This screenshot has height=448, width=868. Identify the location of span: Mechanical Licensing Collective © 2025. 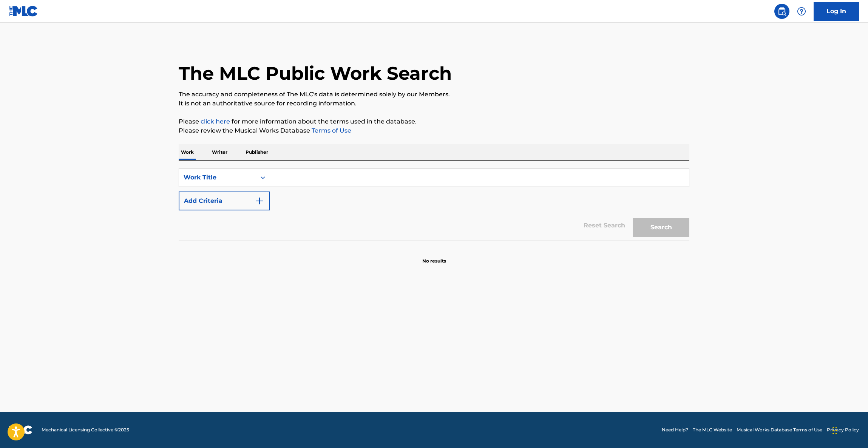
(85, 429).